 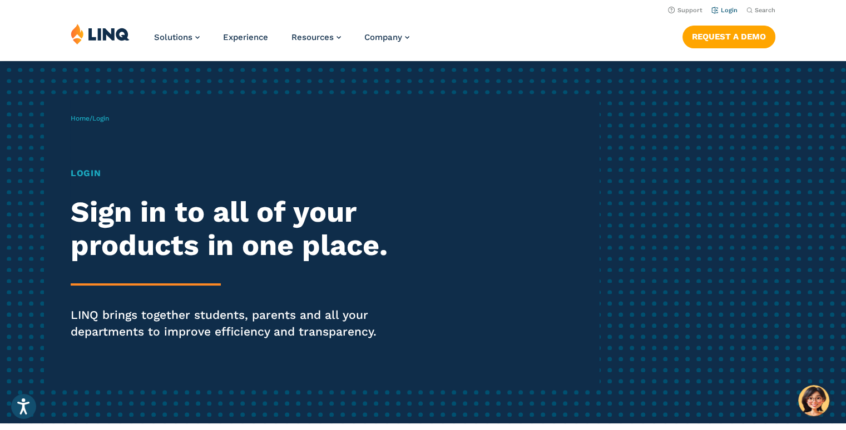 I want to click on span: Search, so click(x=765, y=10).